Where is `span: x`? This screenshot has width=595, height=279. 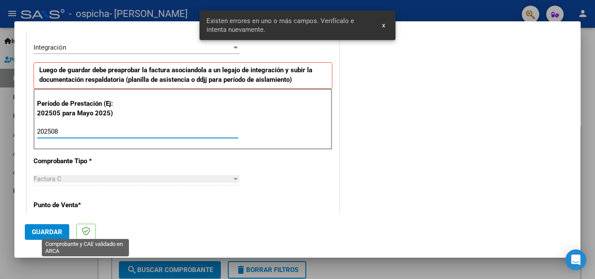
span: x is located at coordinates (383, 25).